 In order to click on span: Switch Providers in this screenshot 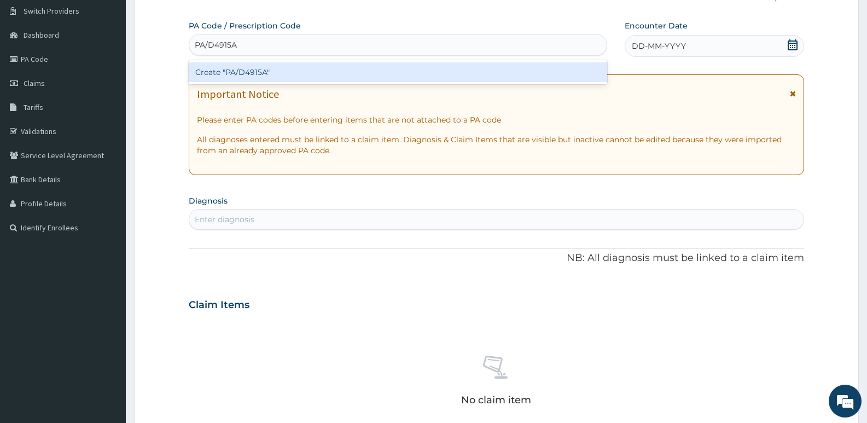, I will do `click(51, 11)`.